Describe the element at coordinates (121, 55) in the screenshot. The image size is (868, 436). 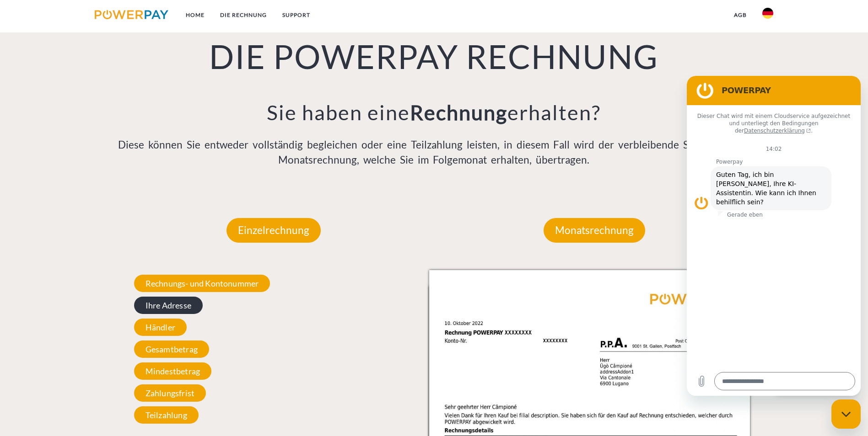
I see `svg: (wird in einer neuen Registerkarte geöffnet)` at that location.